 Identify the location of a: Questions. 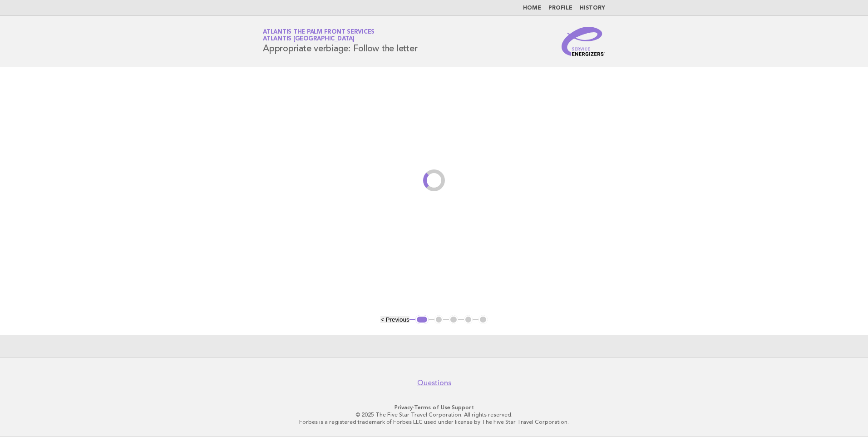
(434, 383).